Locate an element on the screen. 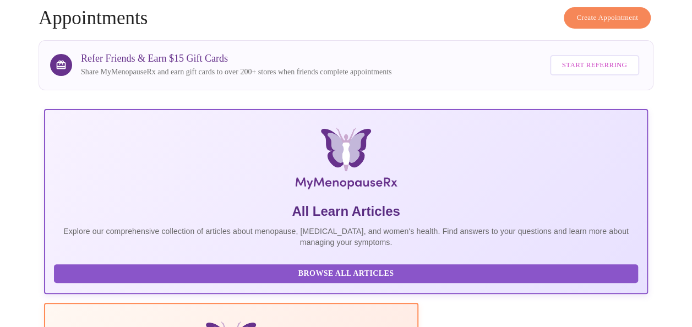 The image size is (692, 327). span: Start Referring is located at coordinates (595, 65).